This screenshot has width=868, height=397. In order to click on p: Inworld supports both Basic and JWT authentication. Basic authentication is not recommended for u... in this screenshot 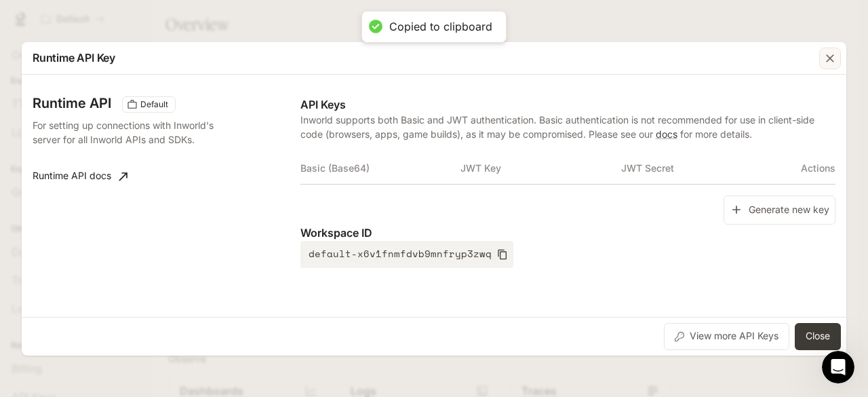, I will do `click(568, 127)`.